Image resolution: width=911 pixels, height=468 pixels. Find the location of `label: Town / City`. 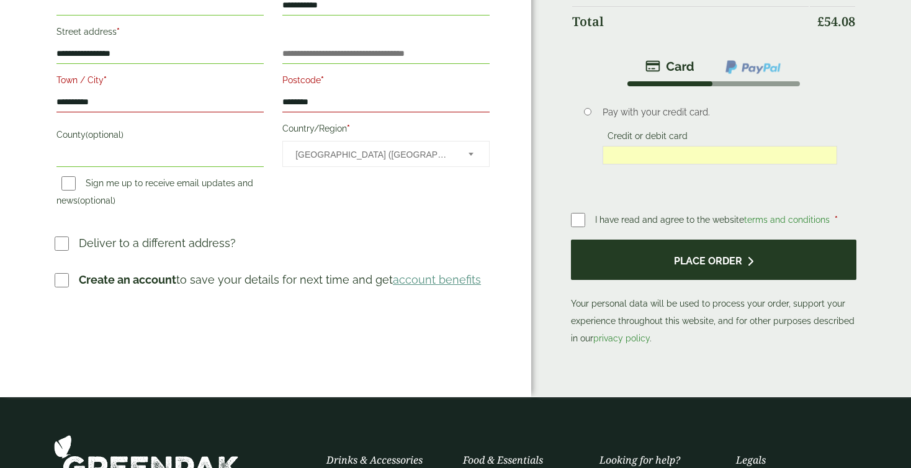

label: Town / City is located at coordinates (160, 82).